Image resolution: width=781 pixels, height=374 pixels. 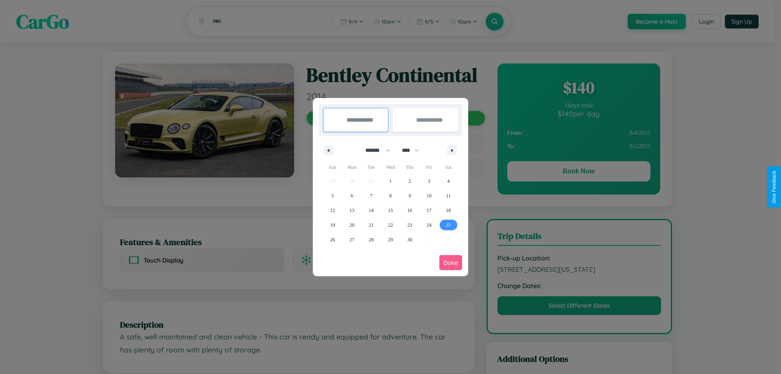 I want to click on span: 1, so click(x=390, y=181).